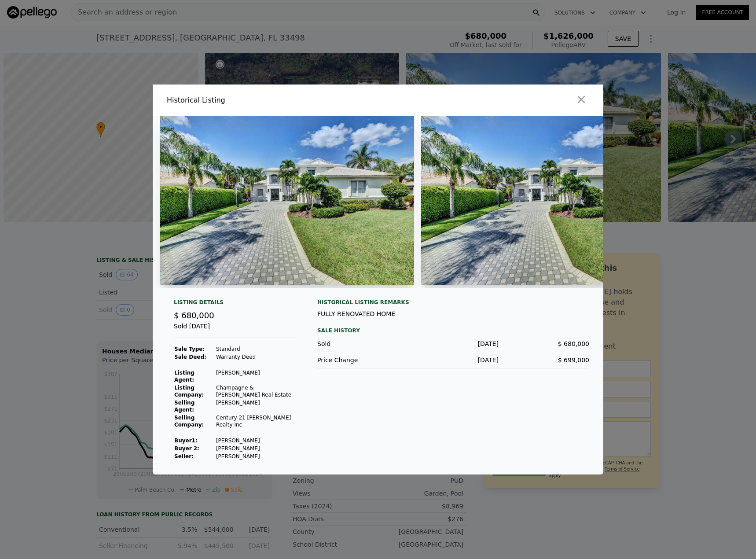 This screenshot has width=756, height=559. I want to click on strong: Listing Company:, so click(189, 391).